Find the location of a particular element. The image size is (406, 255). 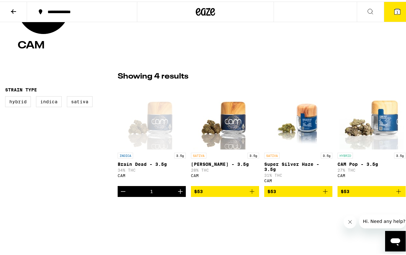

span: 1 is located at coordinates (397, 11).